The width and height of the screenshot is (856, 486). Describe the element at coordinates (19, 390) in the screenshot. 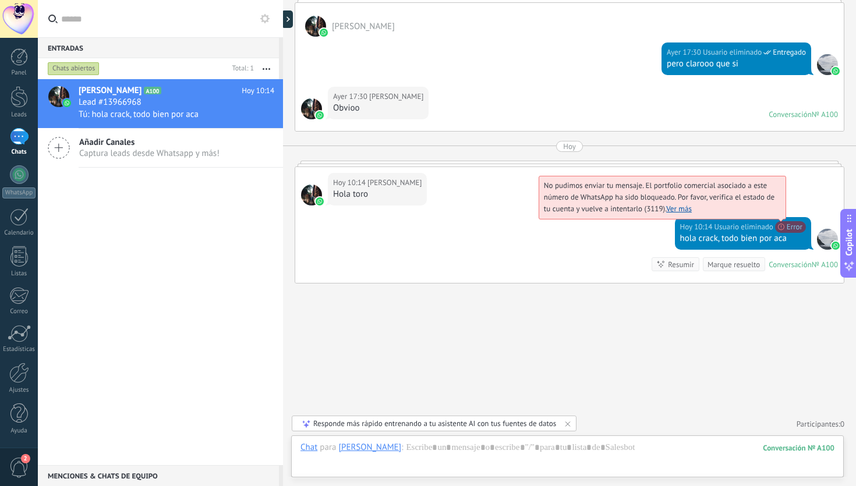

I see `div: Ajustes` at that location.